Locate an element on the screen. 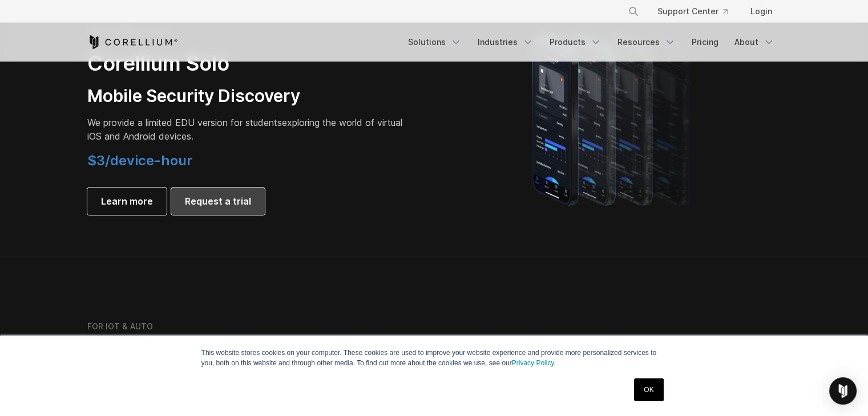 The image size is (868, 416). a: Support Center is located at coordinates (692, 11).